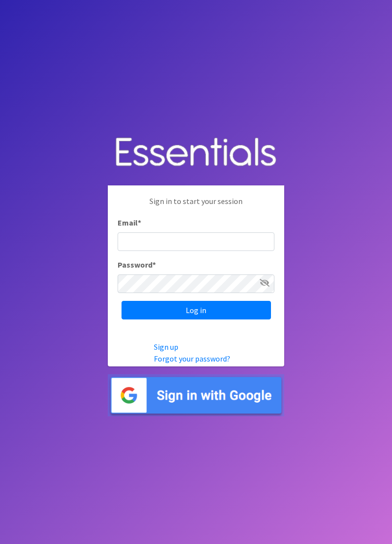 The height and width of the screenshot is (544, 392). What do you see at coordinates (196, 153) in the screenshot?
I see `img: Human Essentials` at bounding box center [196, 153].